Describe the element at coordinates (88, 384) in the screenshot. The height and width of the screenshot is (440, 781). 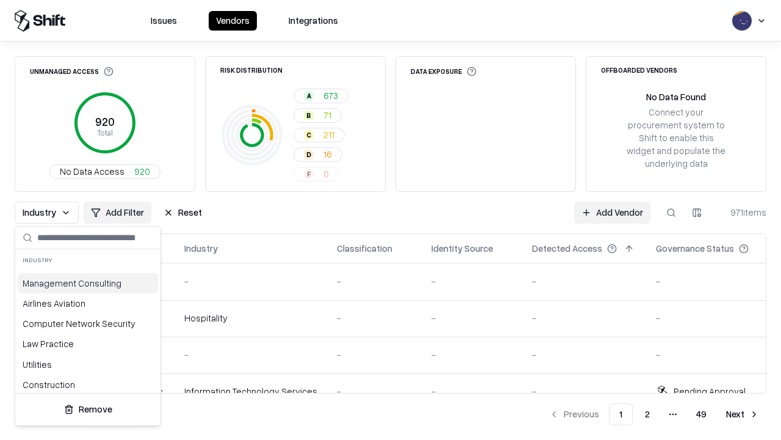
I see `div: Construction` at that location.